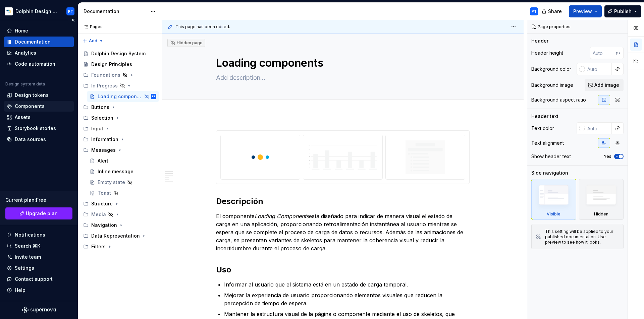  What do you see at coordinates (92, 27) in the screenshot?
I see `div: Pages` at bounding box center [92, 27].